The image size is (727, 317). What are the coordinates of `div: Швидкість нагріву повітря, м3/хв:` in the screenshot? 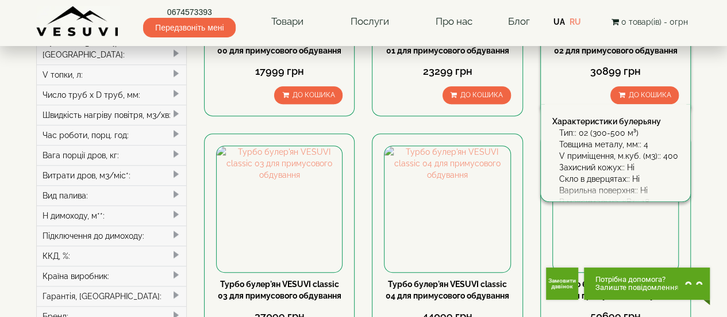 It's located at (111, 114).